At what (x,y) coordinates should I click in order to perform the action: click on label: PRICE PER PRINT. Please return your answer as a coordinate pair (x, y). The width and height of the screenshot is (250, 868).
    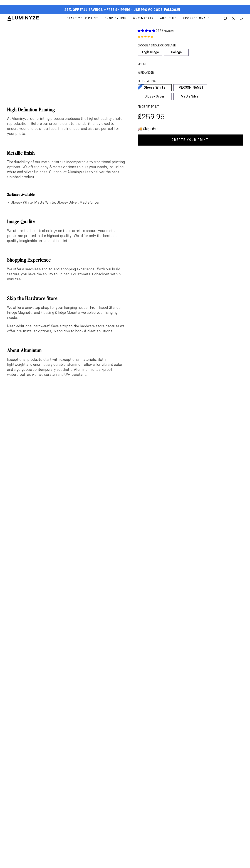
    Looking at the image, I should click on (190, 107).